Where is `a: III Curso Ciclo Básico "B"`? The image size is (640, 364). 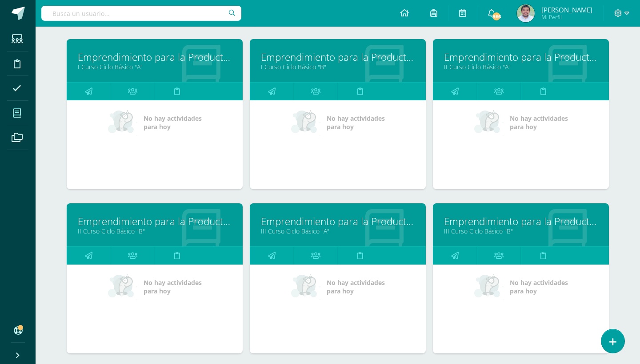 a: III Curso Ciclo Básico "B" is located at coordinates (522, 231).